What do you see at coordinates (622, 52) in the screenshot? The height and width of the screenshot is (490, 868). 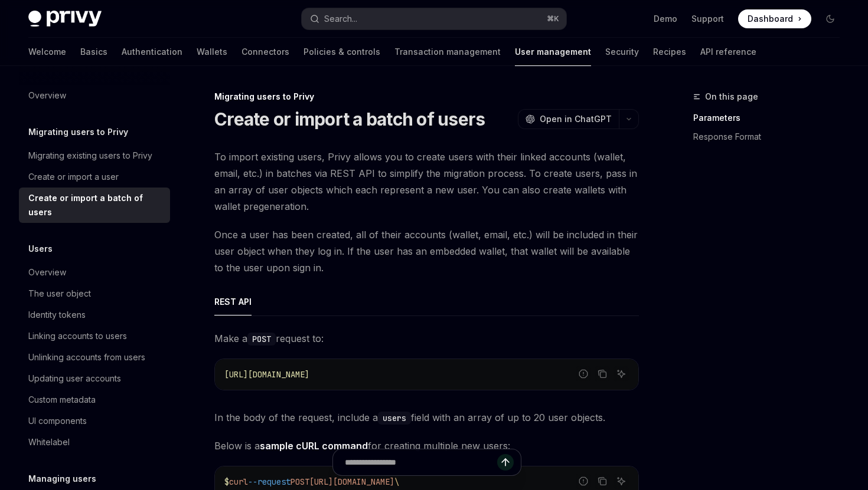 I see `a: Security` at bounding box center [622, 52].